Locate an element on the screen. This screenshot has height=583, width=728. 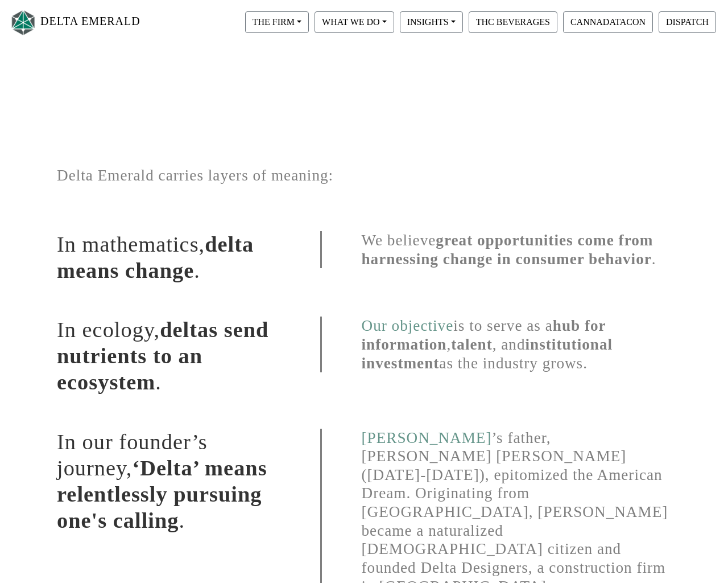
img: Logo is located at coordinates (24, 22).